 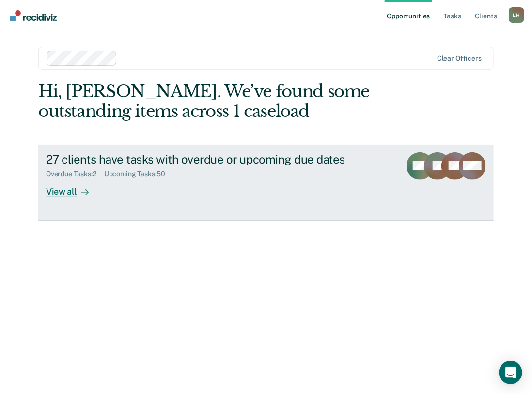 What do you see at coordinates (511, 373) in the screenshot?
I see `div: Open Intercom Messenger` at bounding box center [511, 373].